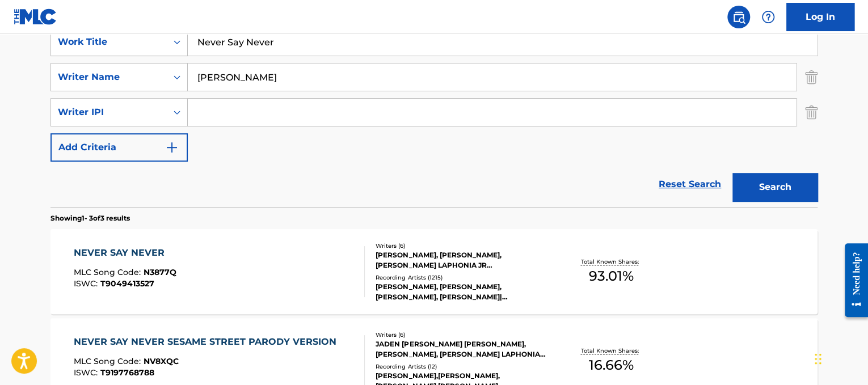  I want to click on img: MLC Logo, so click(35, 17).